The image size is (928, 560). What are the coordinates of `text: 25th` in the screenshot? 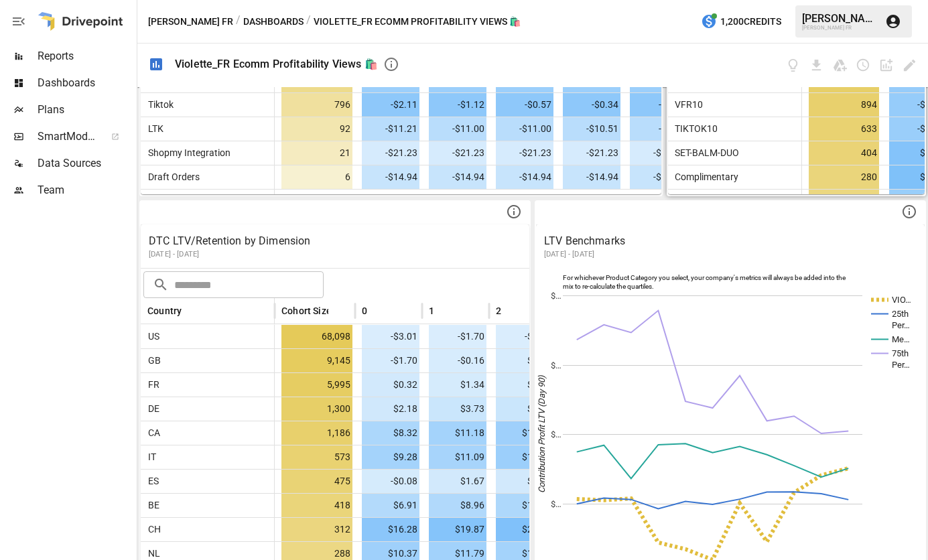 It's located at (900, 314).